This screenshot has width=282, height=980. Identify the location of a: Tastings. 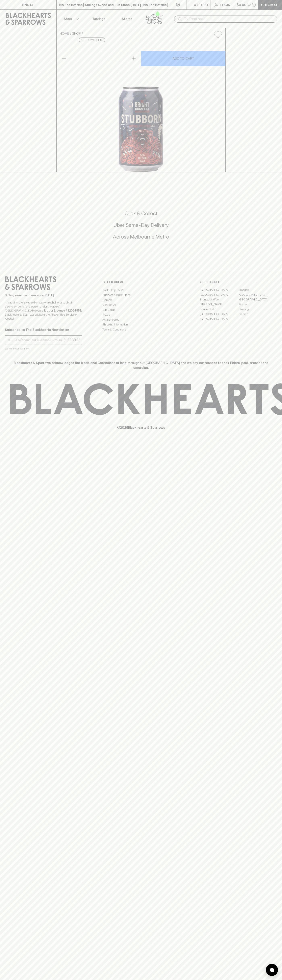
(99, 18).